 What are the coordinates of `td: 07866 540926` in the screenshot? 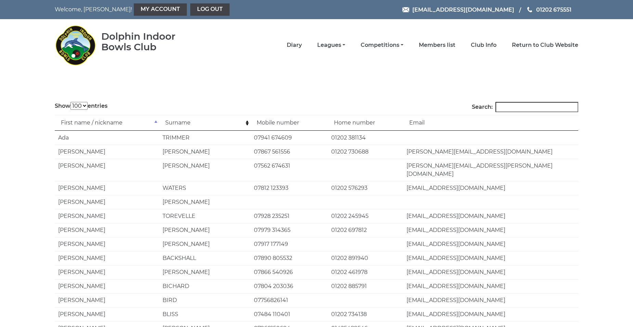 It's located at (289, 272).